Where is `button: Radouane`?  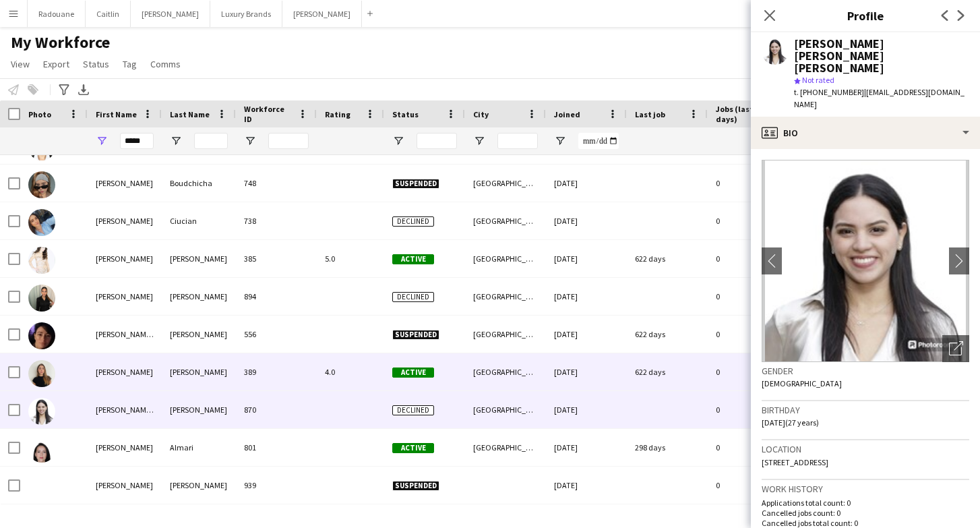 button: Radouane is located at coordinates (56, 13).